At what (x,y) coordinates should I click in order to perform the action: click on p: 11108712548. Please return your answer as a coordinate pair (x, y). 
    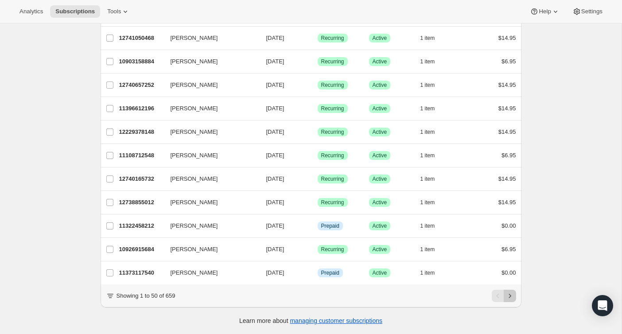
    Looking at the image, I should click on (141, 155).